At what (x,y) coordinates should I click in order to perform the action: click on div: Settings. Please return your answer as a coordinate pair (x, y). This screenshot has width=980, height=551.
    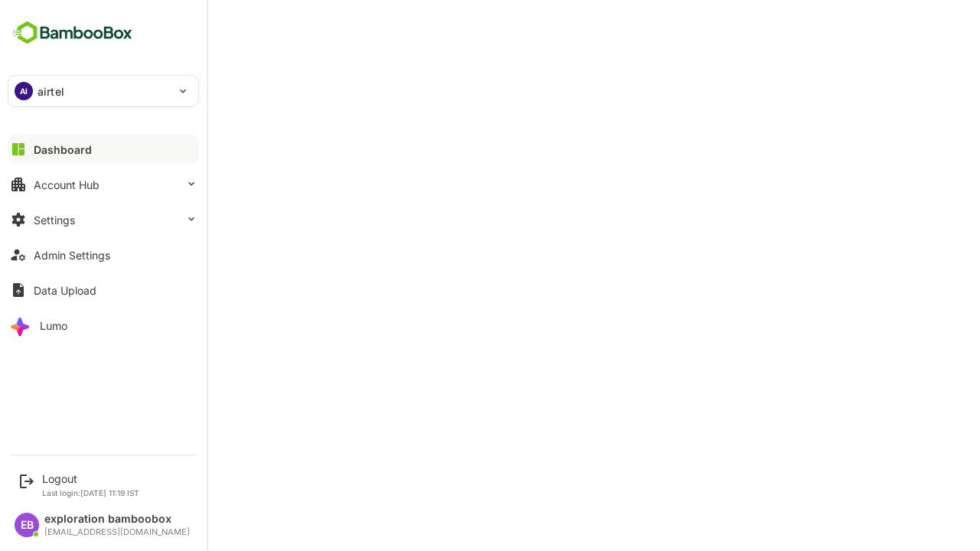
    Looking at the image, I should click on (54, 220).